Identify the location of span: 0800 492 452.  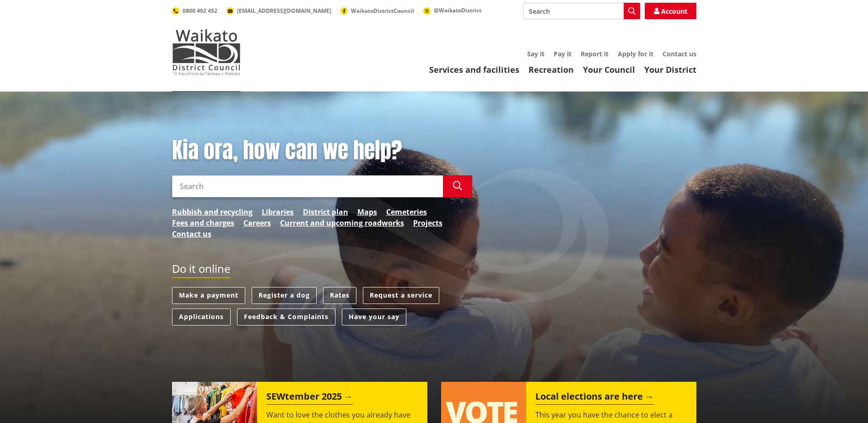
(200, 11).